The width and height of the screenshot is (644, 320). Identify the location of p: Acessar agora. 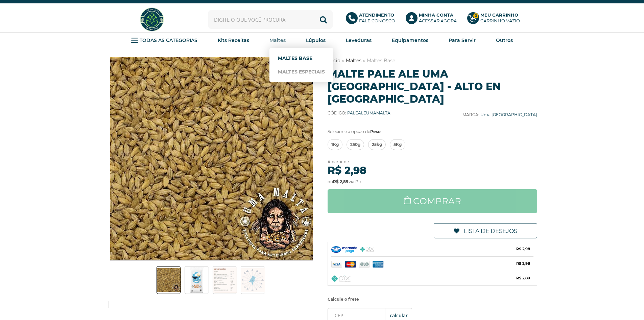
(438, 18).